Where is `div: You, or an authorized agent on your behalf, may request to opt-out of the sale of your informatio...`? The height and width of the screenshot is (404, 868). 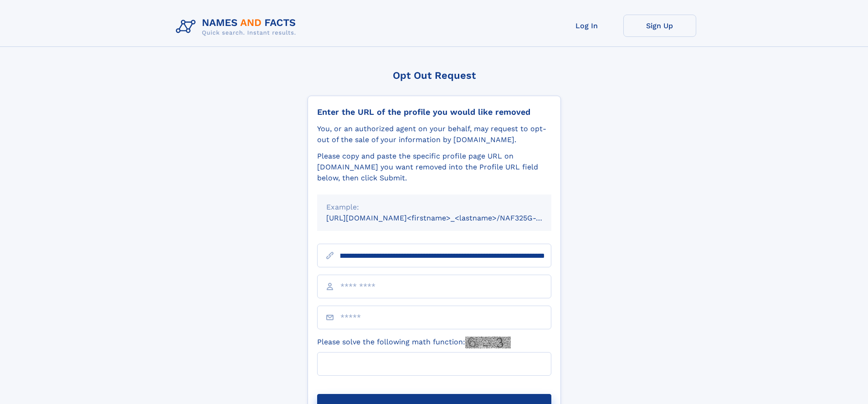 div: You, or an authorized agent on your behalf, may request to opt-out of the sale of your informatio... is located at coordinates (434, 135).